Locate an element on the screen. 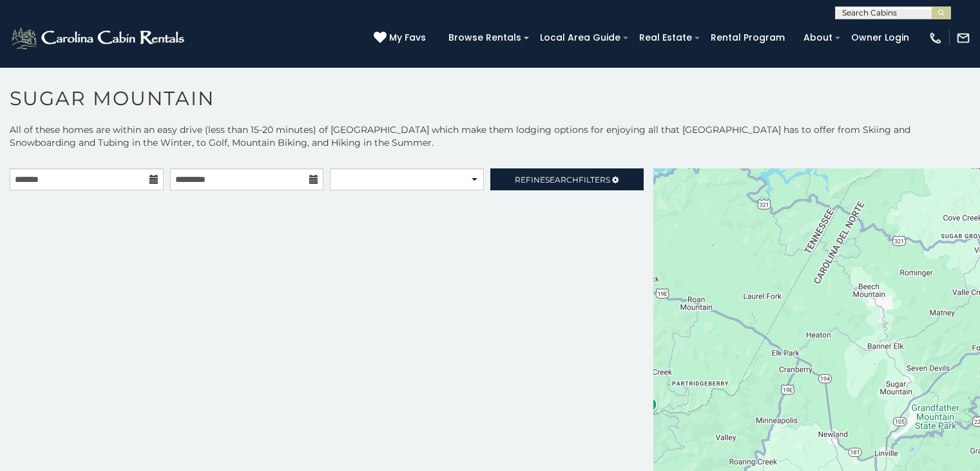 This screenshot has height=471, width=980. span: My Favs is located at coordinates (407, 37).